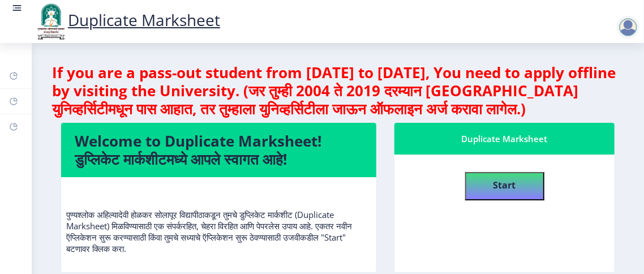  Describe the element at coordinates (505, 186) in the screenshot. I see `button: Start` at that location.